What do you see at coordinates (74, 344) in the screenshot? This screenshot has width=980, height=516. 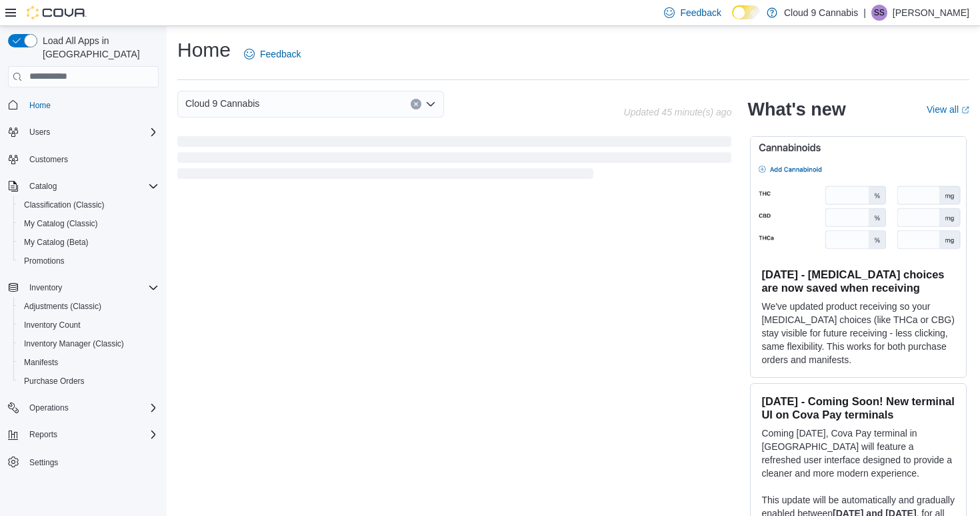 I see `a: Inventory Manager (Classic)` at bounding box center [74, 344].